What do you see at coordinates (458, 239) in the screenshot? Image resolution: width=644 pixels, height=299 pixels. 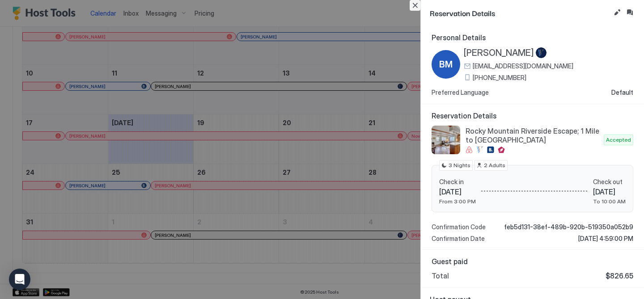 I see `span: Confirmation Date` at bounding box center [458, 239].